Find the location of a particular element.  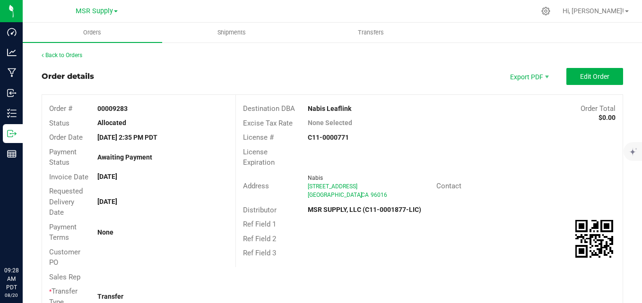

span: Ref Field 2 is located at coordinates (259, 239).